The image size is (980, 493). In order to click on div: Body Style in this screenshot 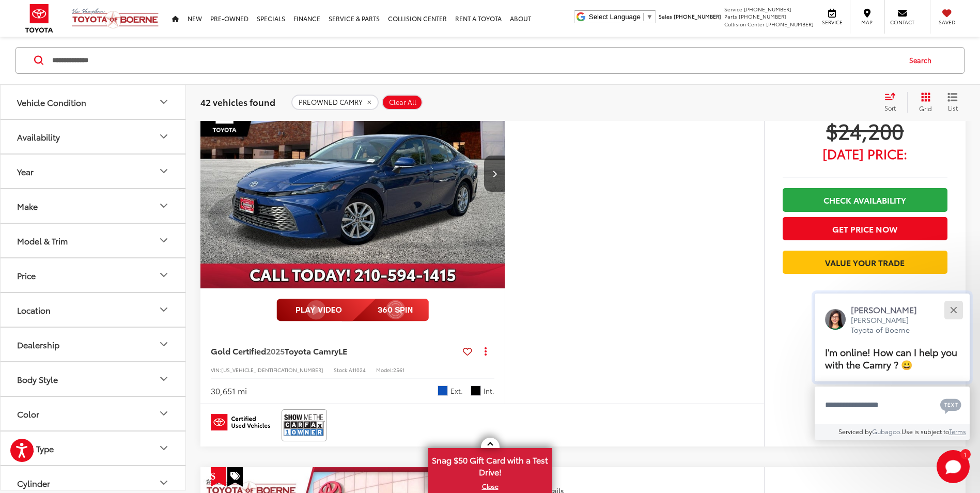, I will do `click(164, 379)`.